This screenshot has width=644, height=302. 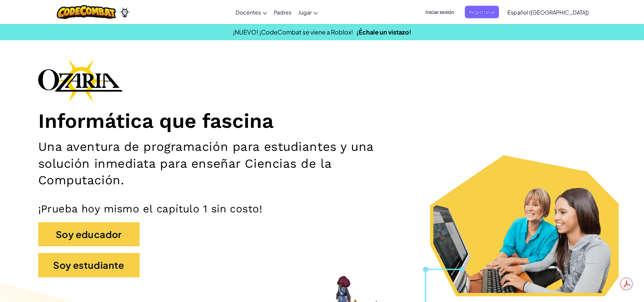 What do you see at coordinates (89, 265) in the screenshot?
I see `button: Soy estudiante` at bounding box center [89, 265].